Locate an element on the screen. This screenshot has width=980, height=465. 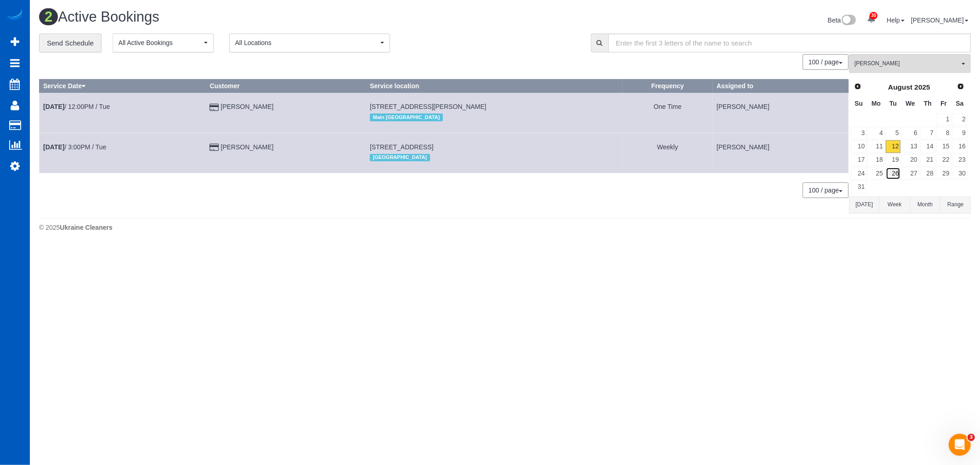
a: Send Schedule is located at coordinates (70, 43).